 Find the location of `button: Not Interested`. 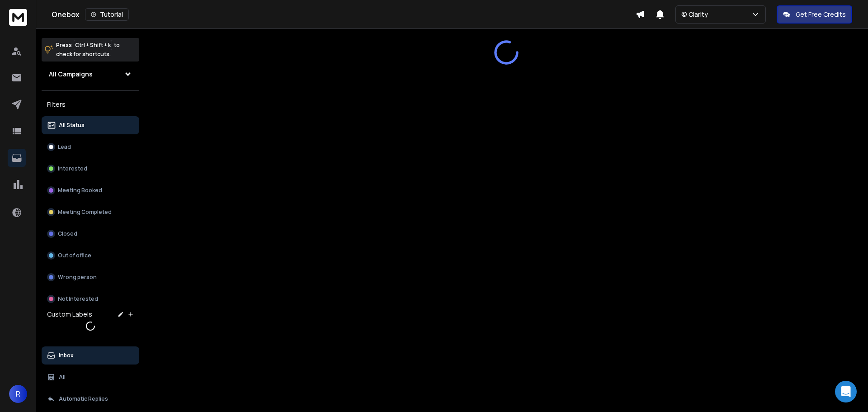

button: Not Interested is located at coordinates (90, 299).